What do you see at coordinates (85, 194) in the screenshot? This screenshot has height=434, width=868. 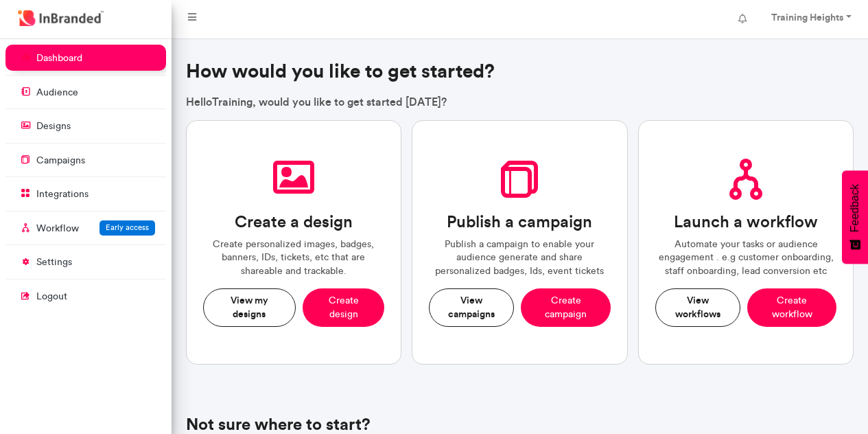 I see `a: integrations` at bounding box center [85, 194].